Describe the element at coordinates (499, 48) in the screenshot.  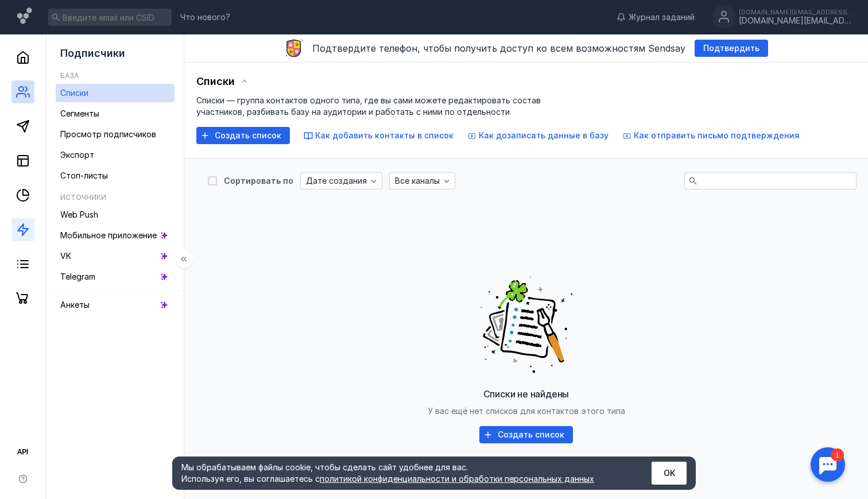
I see `span: Подтвердите телефон, чтобы получить доступ ко всем возможностям Sendsay` at that location.